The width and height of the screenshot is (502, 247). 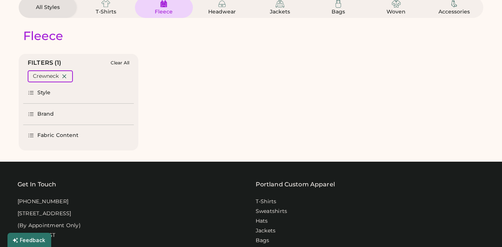 What do you see at coordinates (261, 221) in the screenshot?
I see `a: Hats` at bounding box center [261, 221].